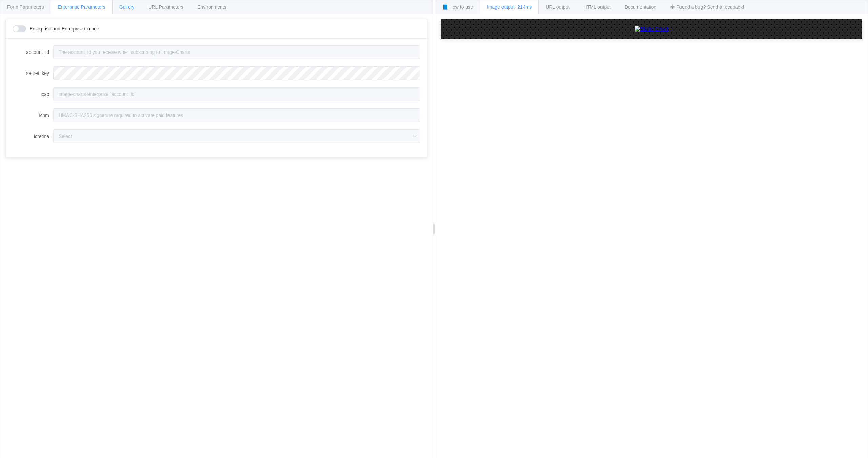  I want to click on label: secret_key, so click(33, 73).